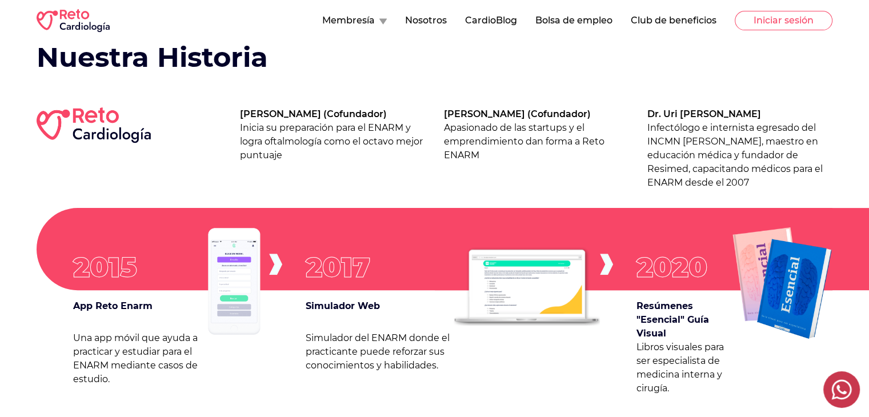  Describe the element at coordinates (379, 267) in the screenshot. I see `p: 2017` at that location.